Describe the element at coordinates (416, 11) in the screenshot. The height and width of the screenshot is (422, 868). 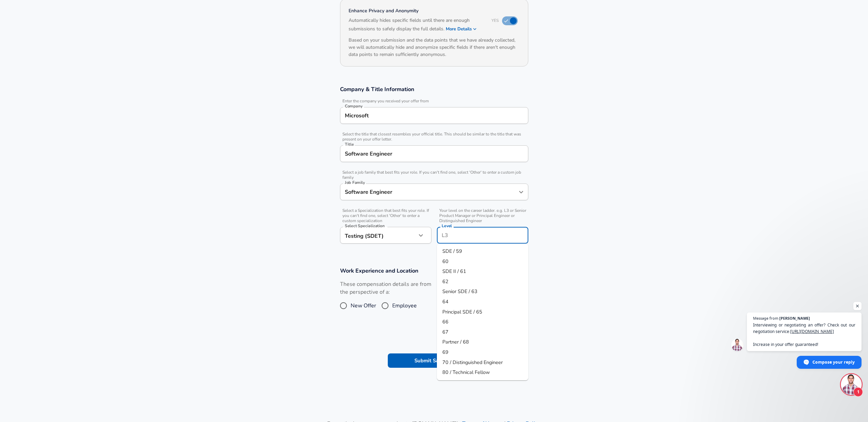
I see `h4: Enhance Privacy and Anonymity` at that location.